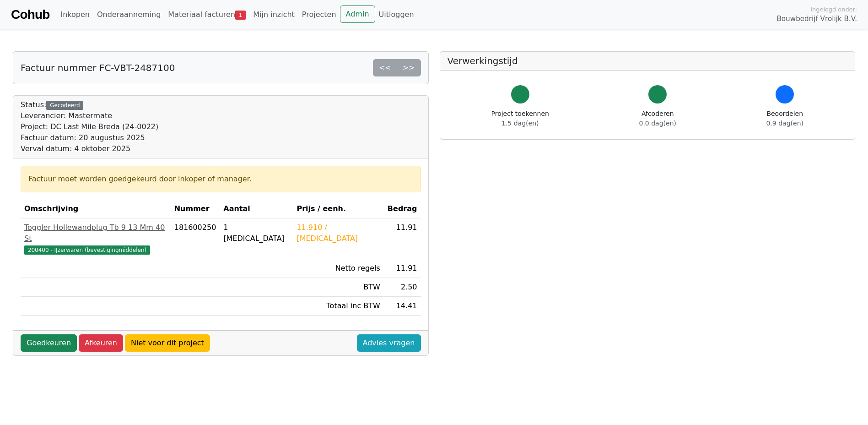 The image size is (868, 425). What do you see at coordinates (97, 68) in the screenshot?
I see `h5: Factuur nummer FC-VBT-2487100` at bounding box center [97, 68].